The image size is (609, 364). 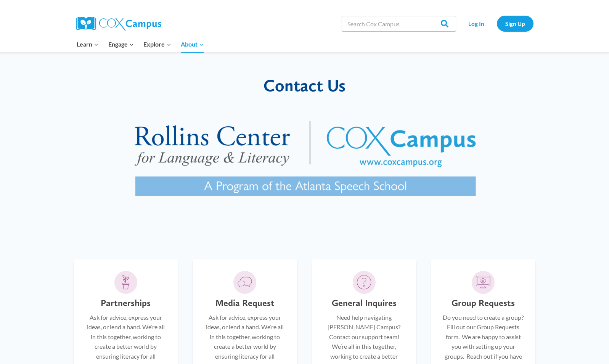 I want to click on span: Explore, so click(x=157, y=44).